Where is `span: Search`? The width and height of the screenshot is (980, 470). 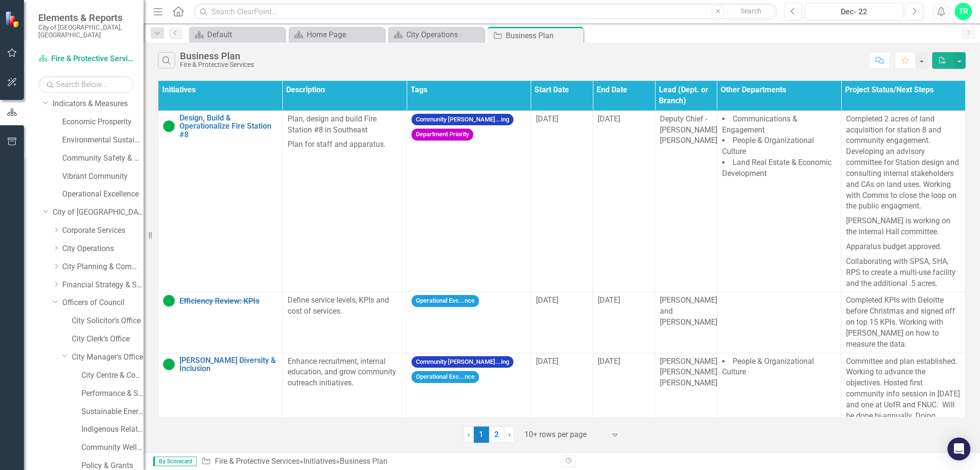
span: Search is located at coordinates (751, 11).